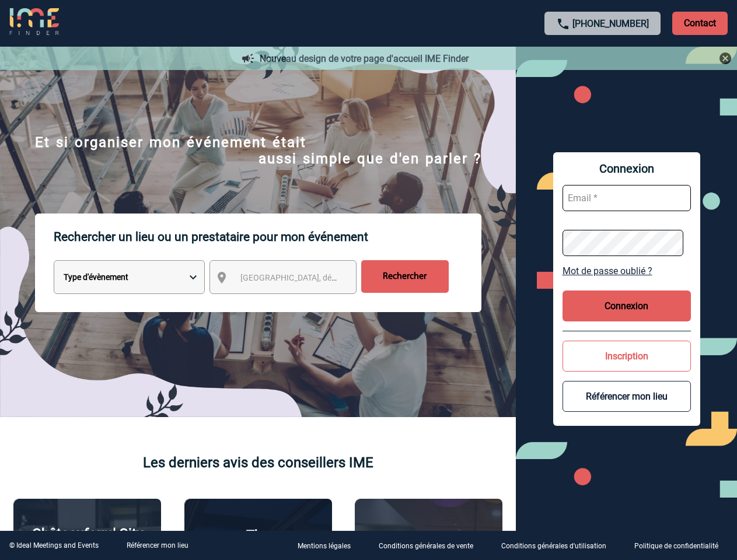  What do you see at coordinates (426, 547) in the screenshot?
I see `p: Conditions générales de vente` at bounding box center [426, 547].